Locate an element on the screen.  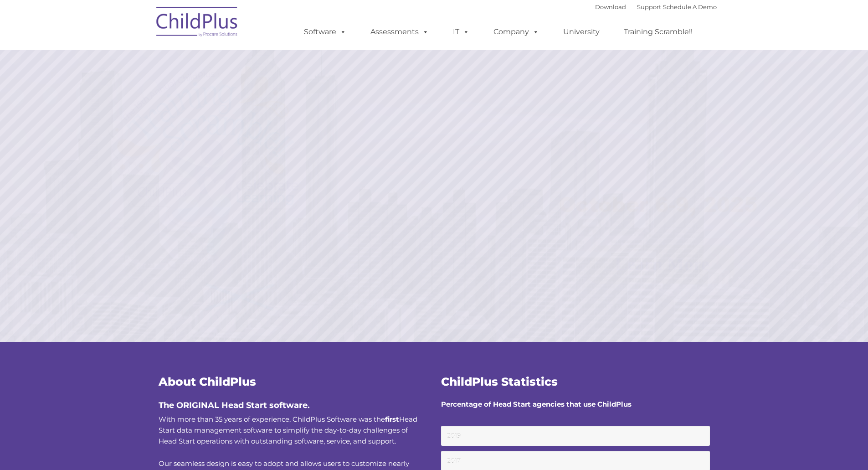
a: Schedule A Demo is located at coordinates (689, 7).